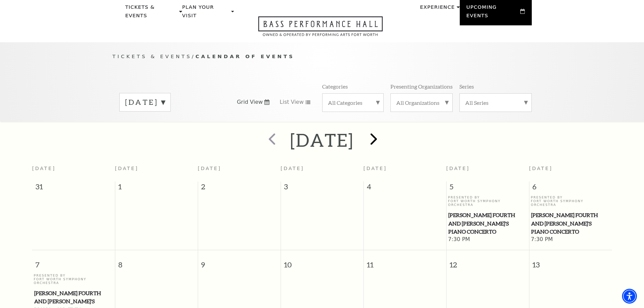 This screenshot has height=308, width=644. Describe the element at coordinates (322, 262) in the screenshot. I see `span: 10` at that location.